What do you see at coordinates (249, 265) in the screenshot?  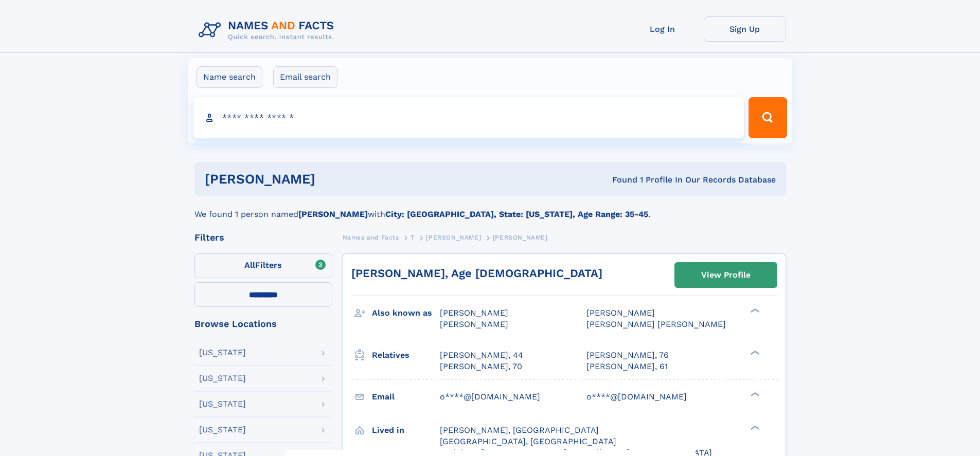 I see `span: All` at bounding box center [249, 265].